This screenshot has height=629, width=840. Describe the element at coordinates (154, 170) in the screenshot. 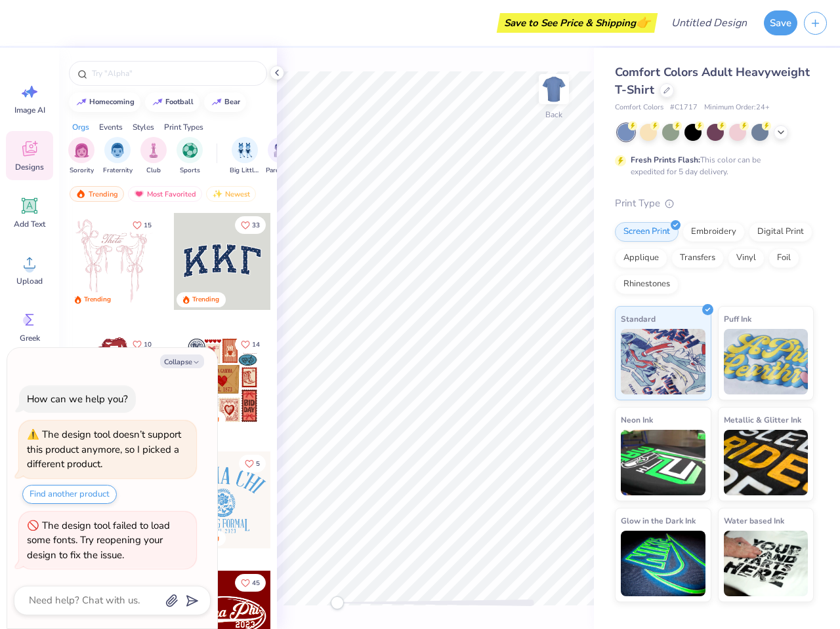

I see `span: Club` at that location.